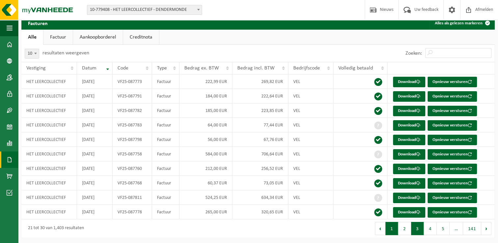 The width and height of the screenshot is (498, 243). What do you see at coordinates (206, 212) in the screenshot?
I see `td: 265,00 EUR` at bounding box center [206, 212].